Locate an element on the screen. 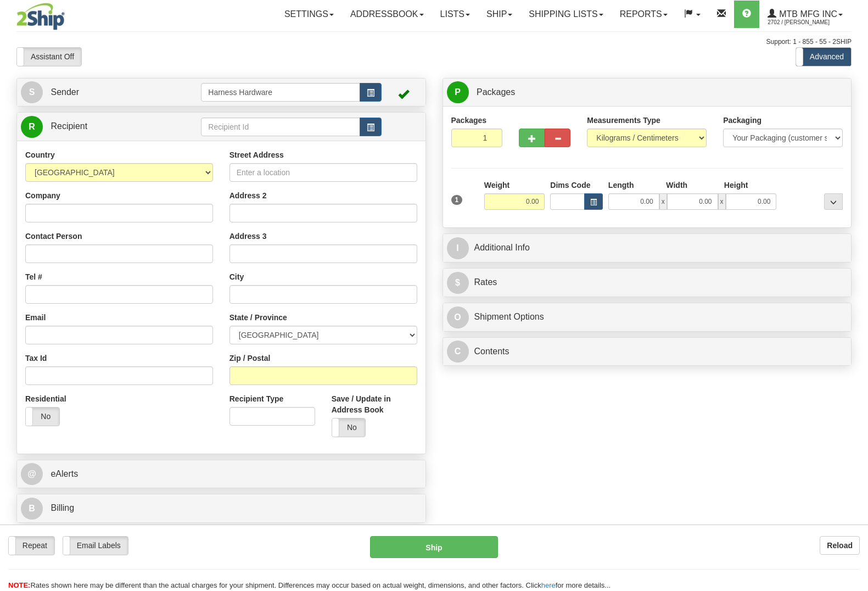 The image size is (868, 591). label: Advanced is located at coordinates (824, 57).